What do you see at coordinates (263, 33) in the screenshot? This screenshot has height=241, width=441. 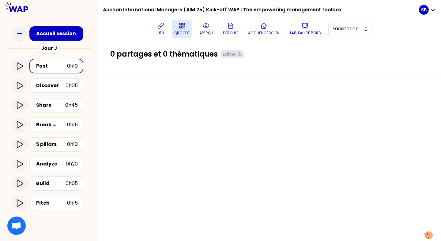 I see `p: Accueil session` at bounding box center [263, 33].